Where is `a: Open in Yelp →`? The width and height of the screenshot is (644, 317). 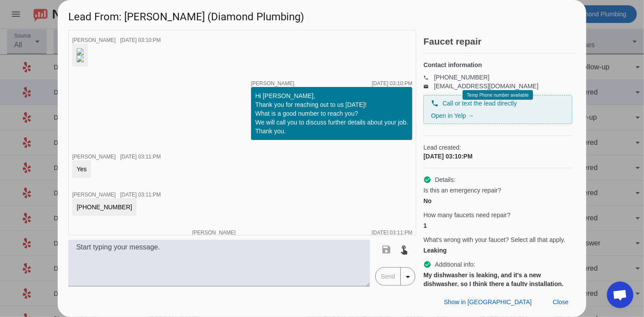 a: Open in Yelp → is located at coordinates (452, 115).